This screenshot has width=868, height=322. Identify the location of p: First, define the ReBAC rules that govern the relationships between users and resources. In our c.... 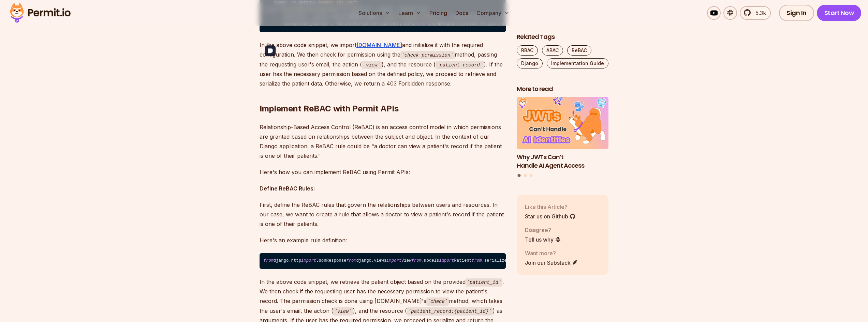
(382, 215).